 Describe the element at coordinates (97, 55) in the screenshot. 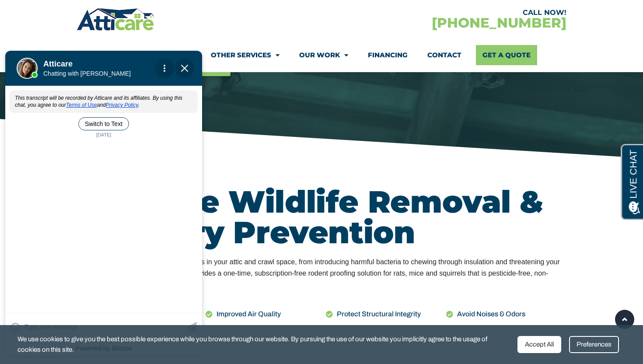

I see `a: Attic` at that location.